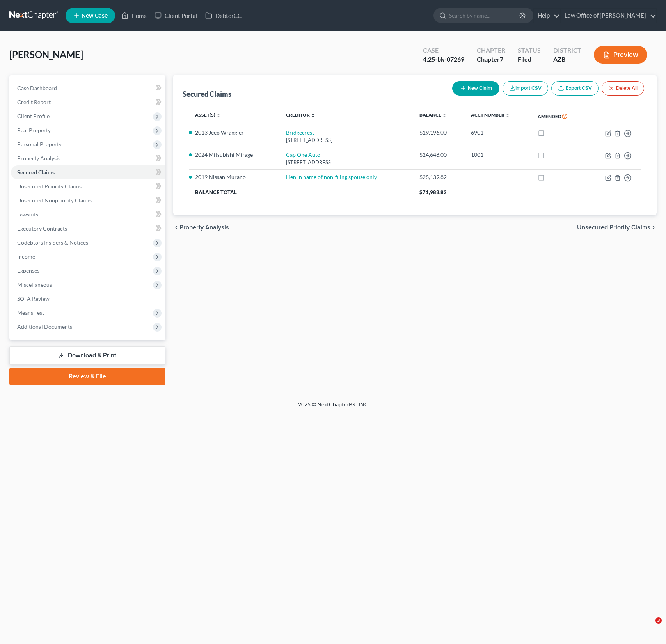  Describe the element at coordinates (491, 115) in the screenshot. I see `a: Acct Number unfold_more` at that location.